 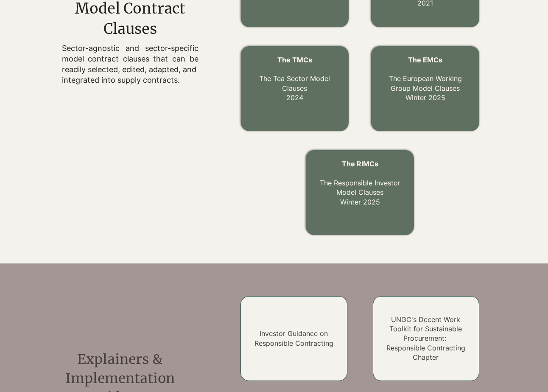 What do you see at coordinates (425, 79) in the screenshot?
I see `a: The EMCs The European Working Group Model ClausesWinter 2025` at bounding box center [425, 79].